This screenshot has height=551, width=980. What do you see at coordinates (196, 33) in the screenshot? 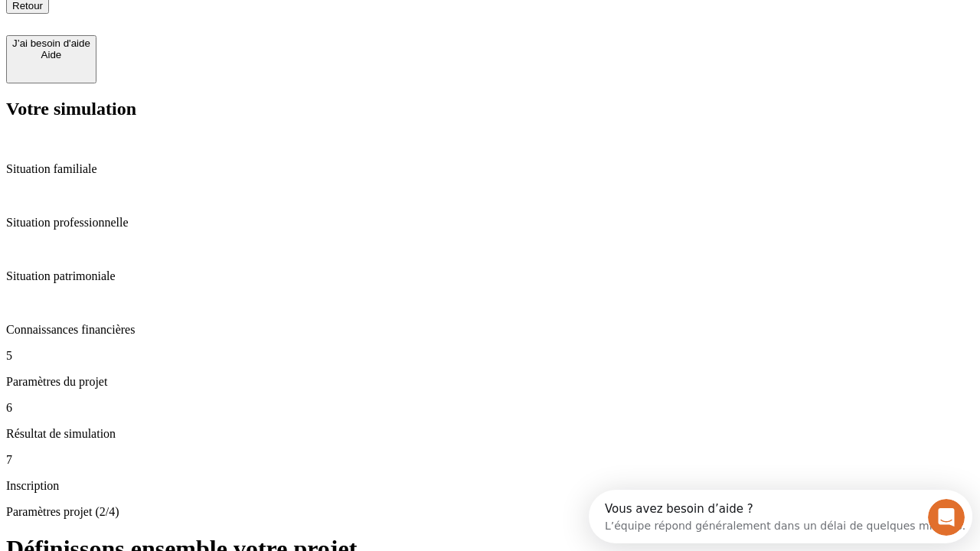
I see `div: L’équipe répond généralement dans un délai de quelques minutes.` at bounding box center [196, 33].